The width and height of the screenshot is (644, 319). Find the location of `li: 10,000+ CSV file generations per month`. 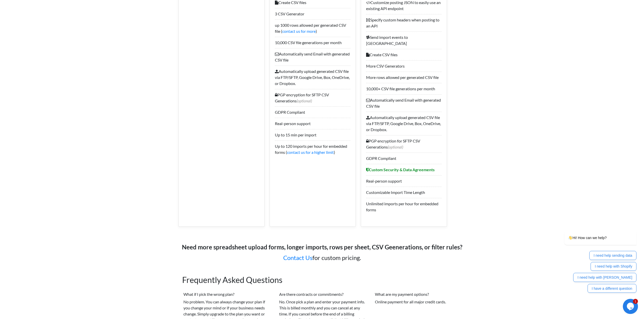

li: 10,000+ CSV file generations per month is located at coordinates (404, 88).